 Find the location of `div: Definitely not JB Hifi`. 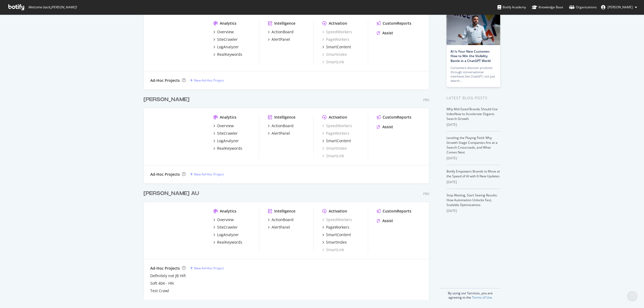

div: Definitely not JB Hifi is located at coordinates (168, 276).